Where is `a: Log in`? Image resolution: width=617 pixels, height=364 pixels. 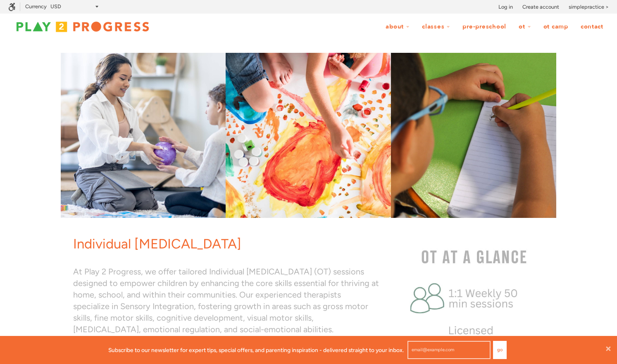 a: Log in is located at coordinates (505, 7).